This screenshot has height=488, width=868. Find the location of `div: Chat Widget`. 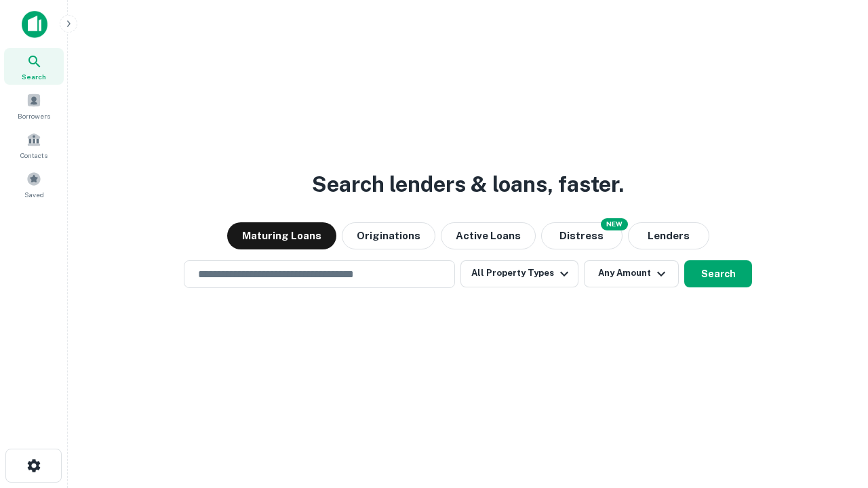

div: Chat Widget is located at coordinates (834, 412).